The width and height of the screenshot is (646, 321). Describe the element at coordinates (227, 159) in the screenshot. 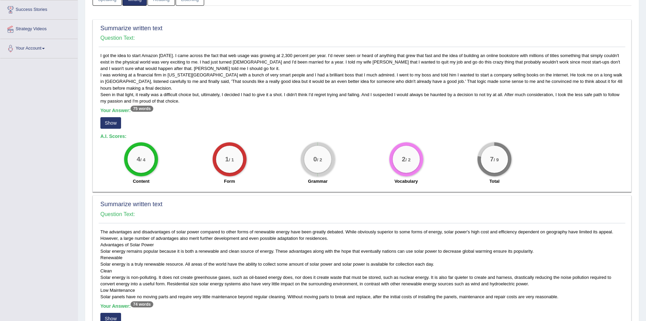

I see `big: 1` at that location.